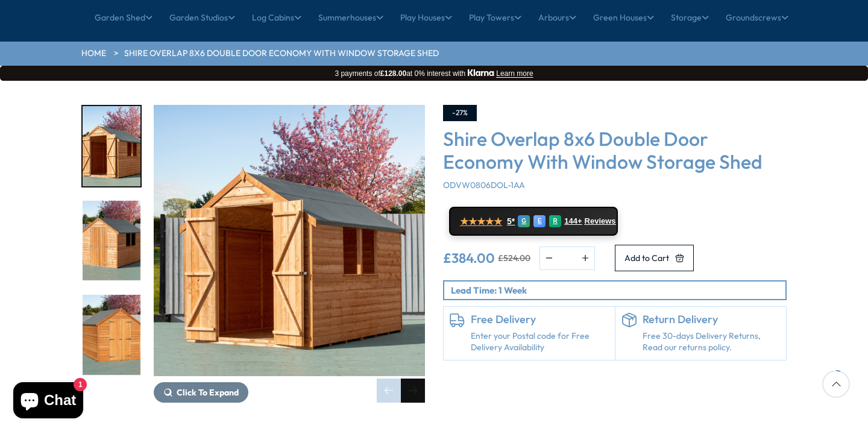 Image resolution: width=868 pixels, height=431 pixels. Describe the element at coordinates (111, 334) in the screenshot. I see `div: 3 / 10` at that location.